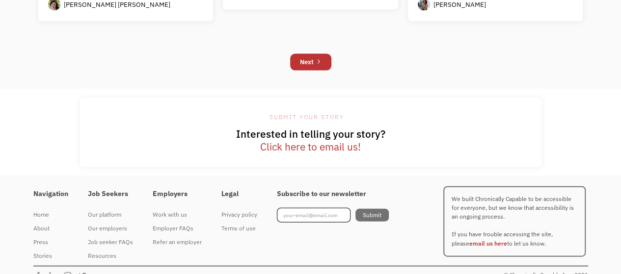 The image size is (621, 274). I want to click on div: Stories, so click(51, 256).